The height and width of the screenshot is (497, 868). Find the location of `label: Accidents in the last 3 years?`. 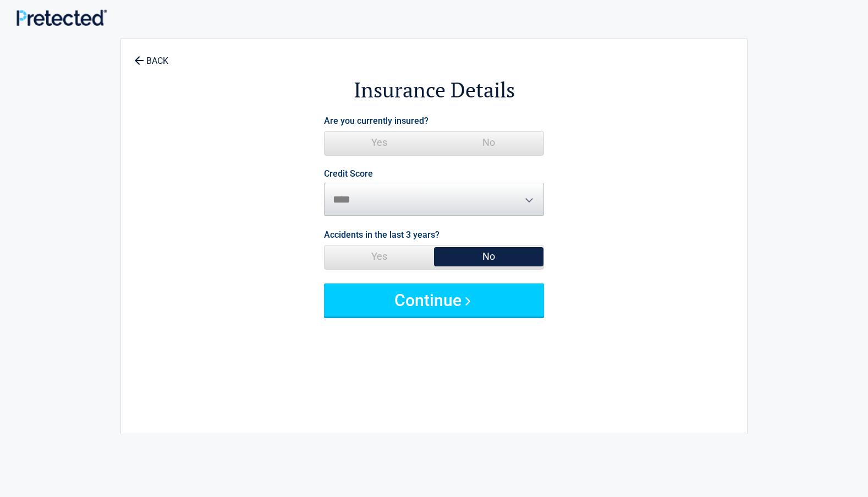

label: Accidents in the last 3 years? is located at coordinates (381, 235).